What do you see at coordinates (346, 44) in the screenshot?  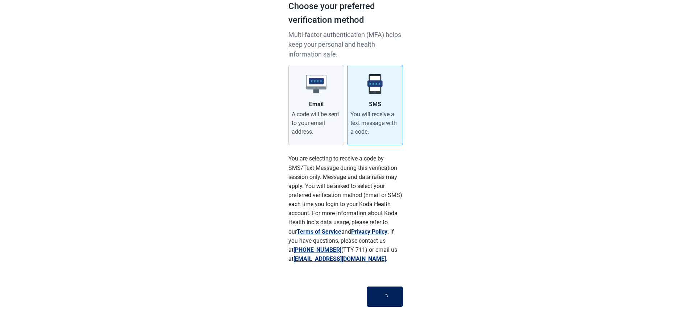 I see `p: Multi-factor authentication (MFA) helps keep your personal and health information safe.` at bounding box center [346, 44].